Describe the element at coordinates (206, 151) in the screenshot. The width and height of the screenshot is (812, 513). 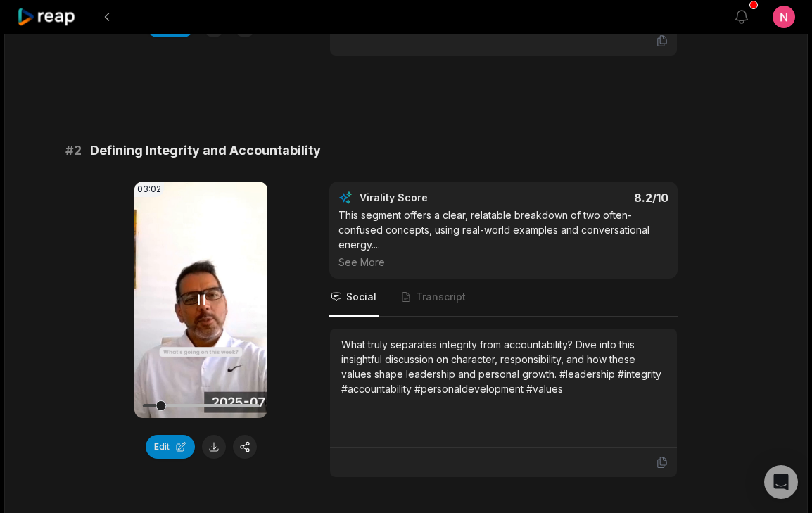
I see `span: Defining Integrity and Accountability` at that location.